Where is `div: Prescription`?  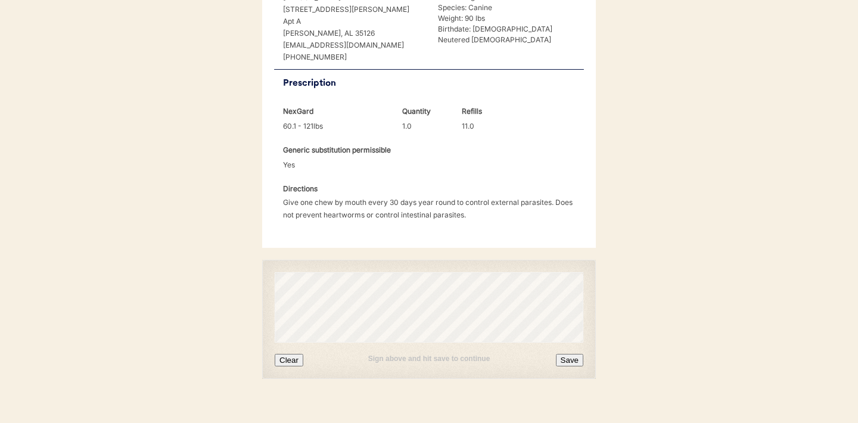
div: Prescription is located at coordinates (433, 83).